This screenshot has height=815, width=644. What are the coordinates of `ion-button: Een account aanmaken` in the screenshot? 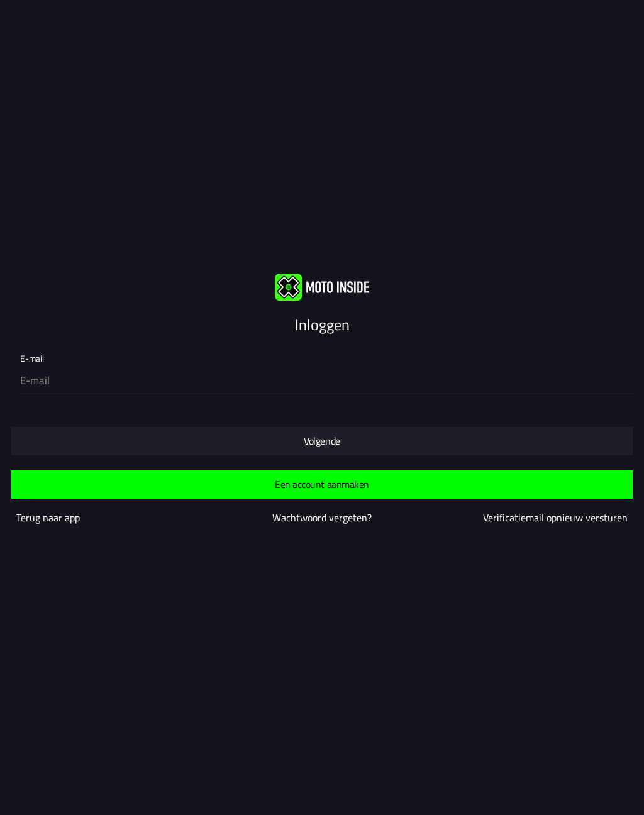 It's located at (322, 484).